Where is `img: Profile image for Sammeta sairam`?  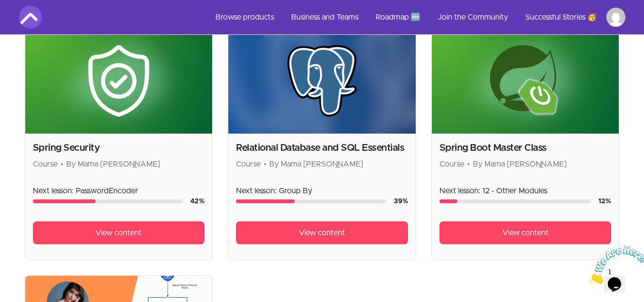
img: Profile image for Sammeta sairam is located at coordinates (616, 17).